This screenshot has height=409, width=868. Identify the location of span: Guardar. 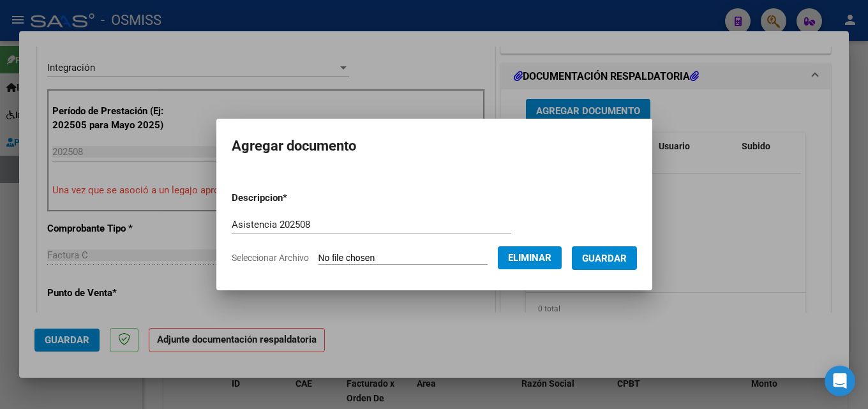
(605, 258).